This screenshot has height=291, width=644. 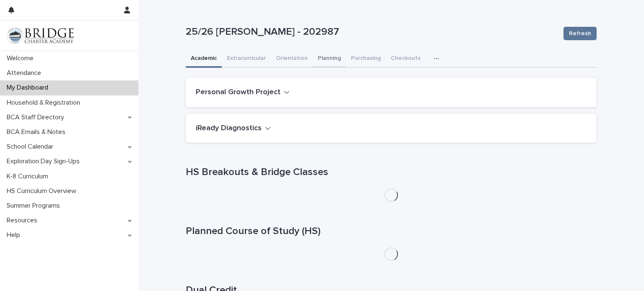 What do you see at coordinates (40, 35) in the screenshot?
I see `img: V1C1m3IdTEidaUdm9Hs0` at bounding box center [40, 35].